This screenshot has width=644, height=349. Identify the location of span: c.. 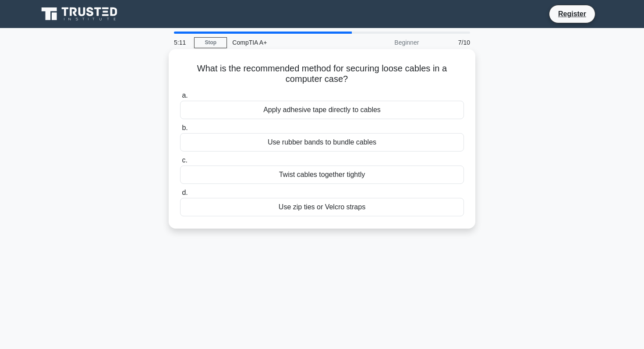
(184, 160).